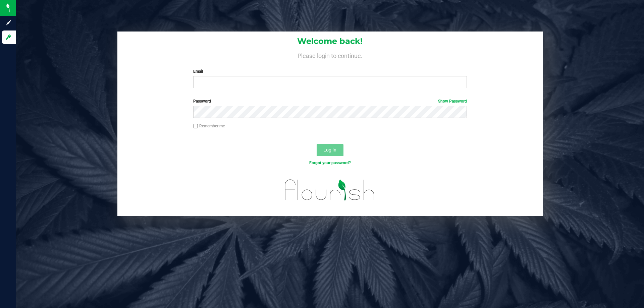 The image size is (644, 308). Describe the element at coordinates (202, 101) in the screenshot. I see `span: Password` at that location.